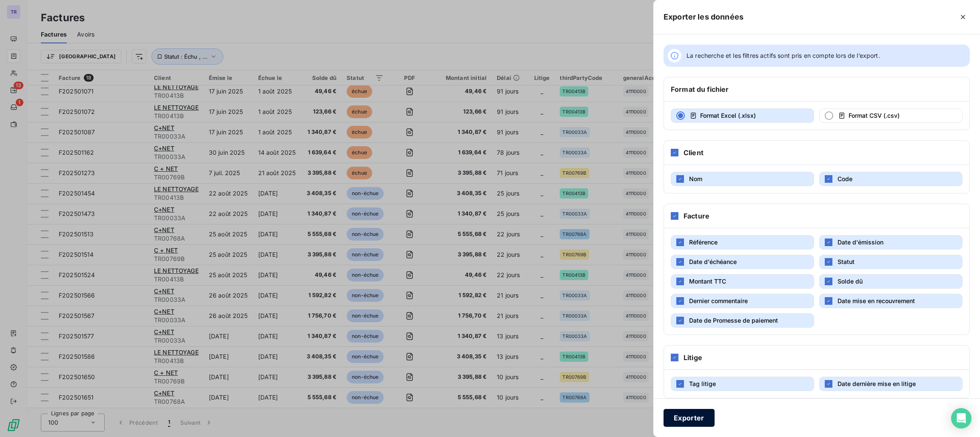 This screenshot has height=437, width=980. I want to click on span: Date dernière mise en litige, so click(877, 383).